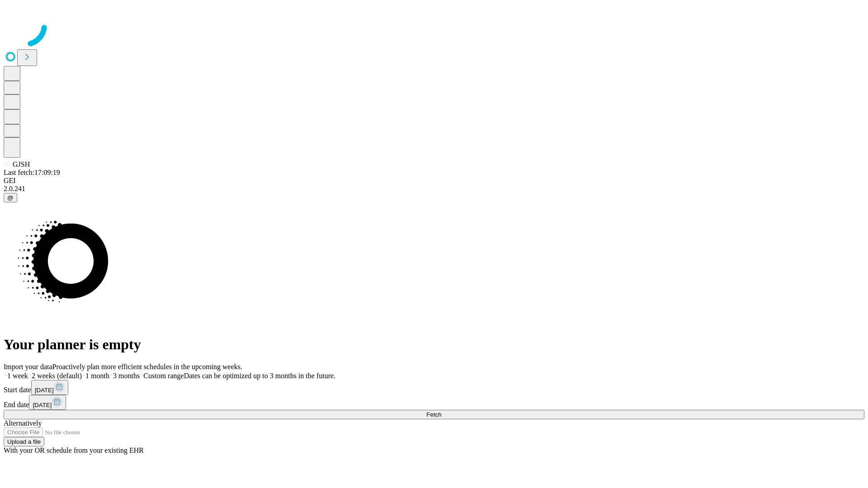 This screenshot has height=488, width=868. Describe the element at coordinates (163, 376) in the screenshot. I see `span: Custom range` at that location.